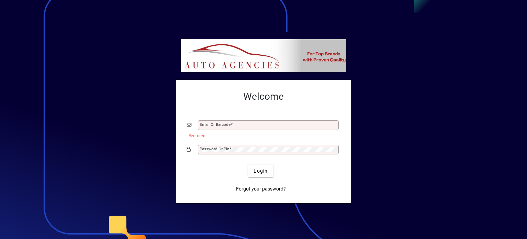  I want to click on button: Login, so click(261, 171).